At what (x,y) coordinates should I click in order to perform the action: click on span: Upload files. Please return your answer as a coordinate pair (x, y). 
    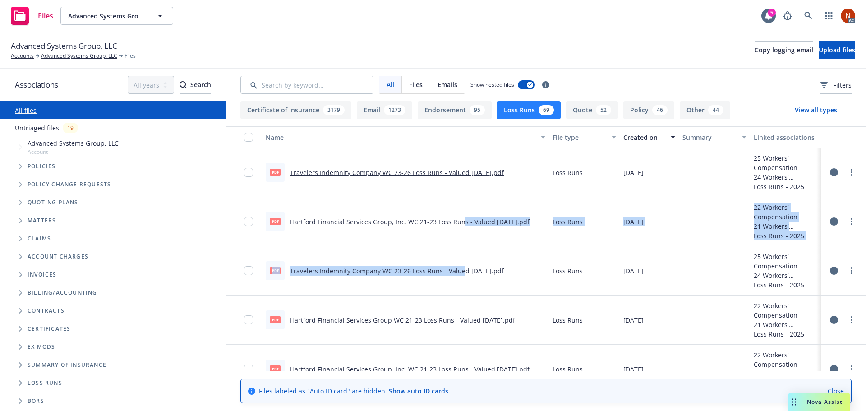
    Looking at the image, I should click on (836, 50).